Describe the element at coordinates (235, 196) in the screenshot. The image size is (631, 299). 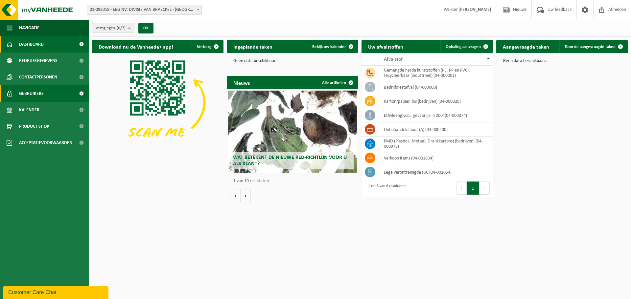
I see `button: Vorige` at that location.